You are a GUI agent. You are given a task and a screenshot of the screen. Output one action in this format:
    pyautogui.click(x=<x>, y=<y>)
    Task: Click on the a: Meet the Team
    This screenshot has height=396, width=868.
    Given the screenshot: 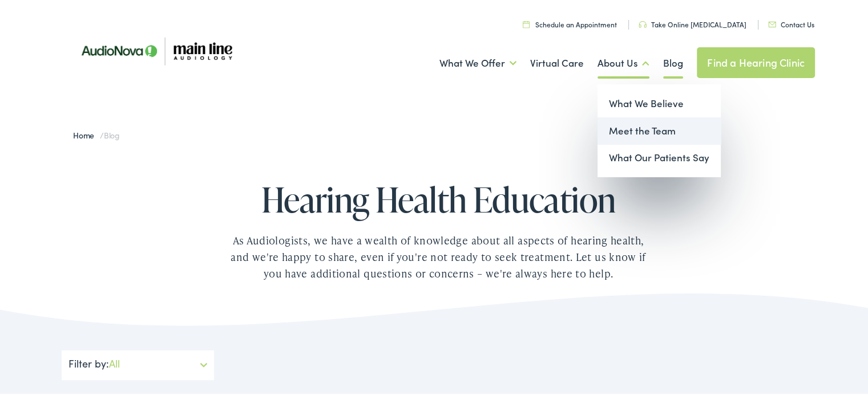 What is the action you would take?
    pyautogui.click(x=659, y=129)
    